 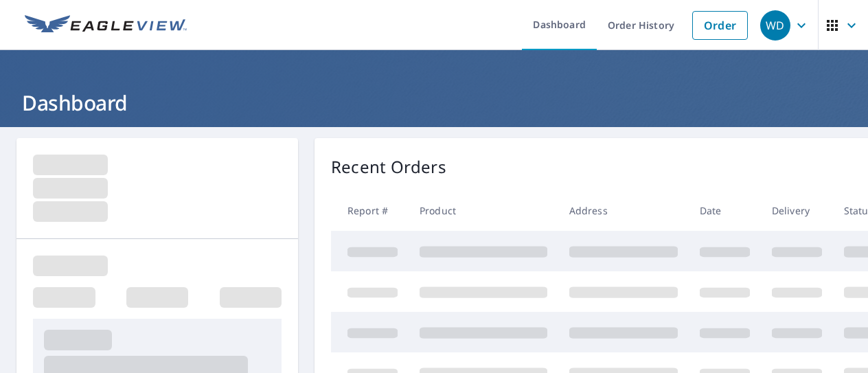 I want to click on th: Delivery, so click(x=797, y=210).